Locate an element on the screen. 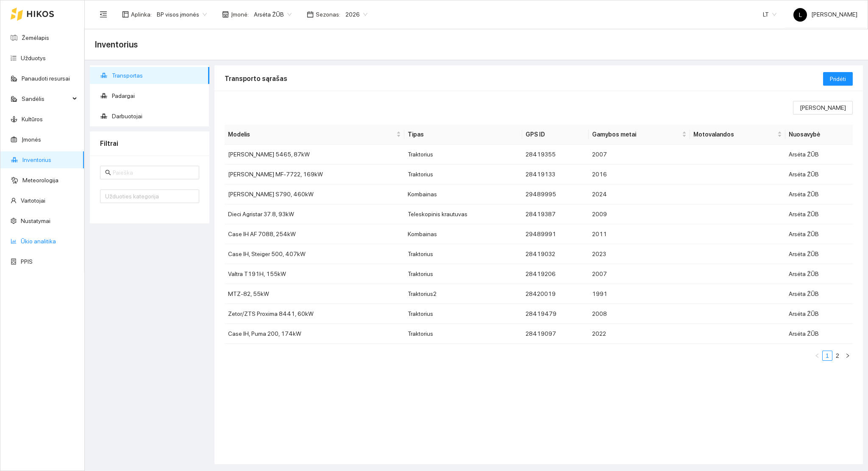 This screenshot has height=471, width=868. input: Paieška is located at coordinates (153, 173).